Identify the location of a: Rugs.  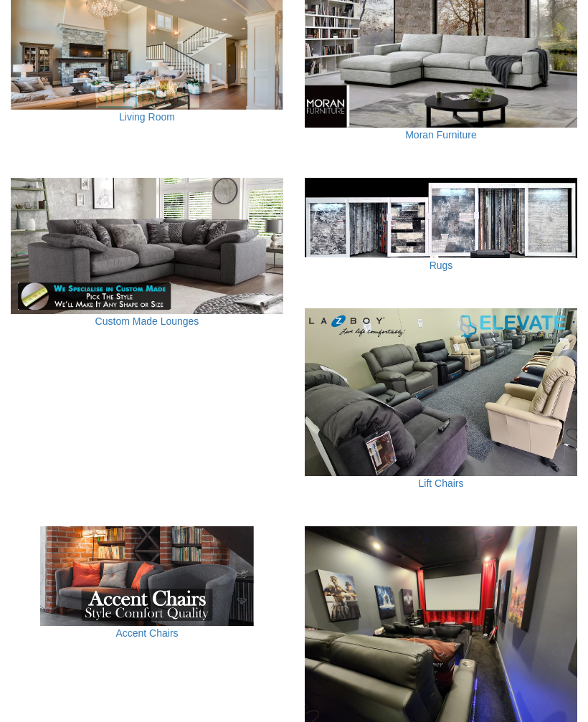
(441, 265).